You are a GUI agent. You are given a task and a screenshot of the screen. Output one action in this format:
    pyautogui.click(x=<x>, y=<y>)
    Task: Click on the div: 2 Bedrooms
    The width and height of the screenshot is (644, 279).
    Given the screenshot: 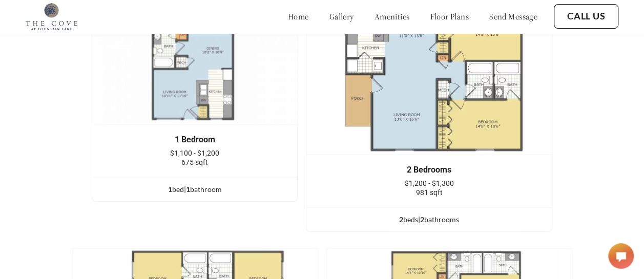 What is the action you would take?
    pyautogui.click(x=429, y=170)
    